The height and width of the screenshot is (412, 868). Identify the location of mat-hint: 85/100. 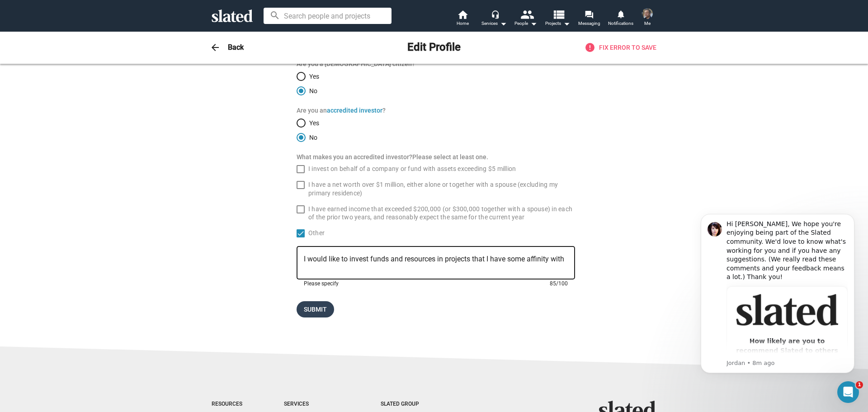
(560, 284).